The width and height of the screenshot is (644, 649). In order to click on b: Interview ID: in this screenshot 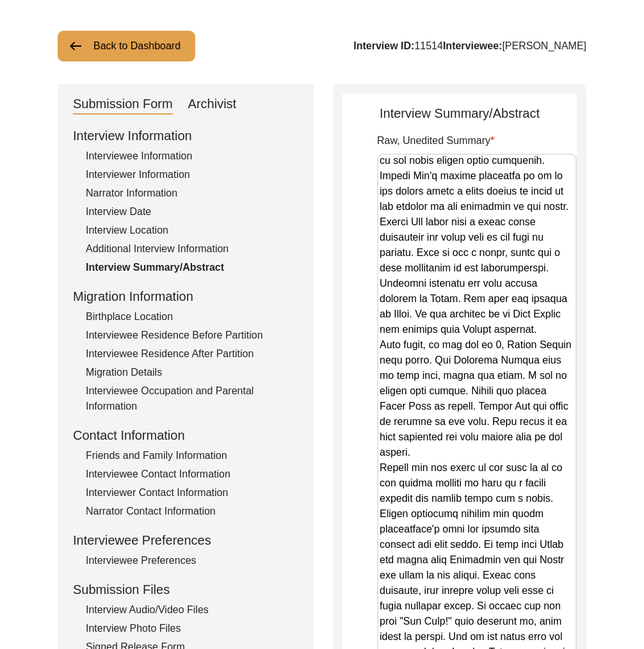, I will do `click(383, 45)`.